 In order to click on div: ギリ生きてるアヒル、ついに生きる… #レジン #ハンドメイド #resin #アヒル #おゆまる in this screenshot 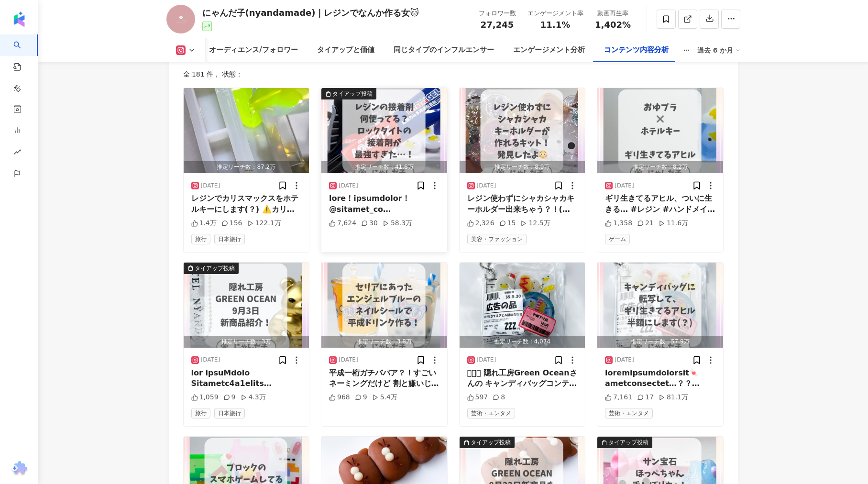, I will do `click(660, 204)`.